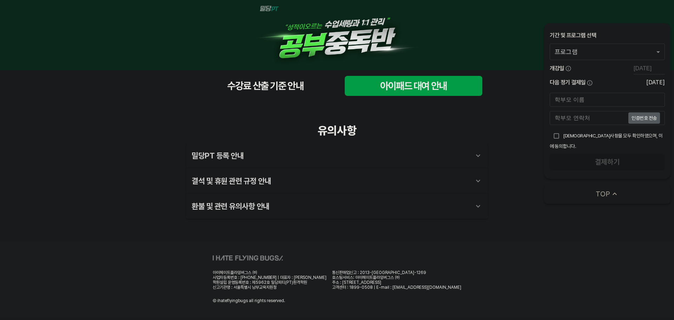  Describe the element at coordinates (568, 83) in the screenshot. I see `span: 다음 정기 결제일` at that location.